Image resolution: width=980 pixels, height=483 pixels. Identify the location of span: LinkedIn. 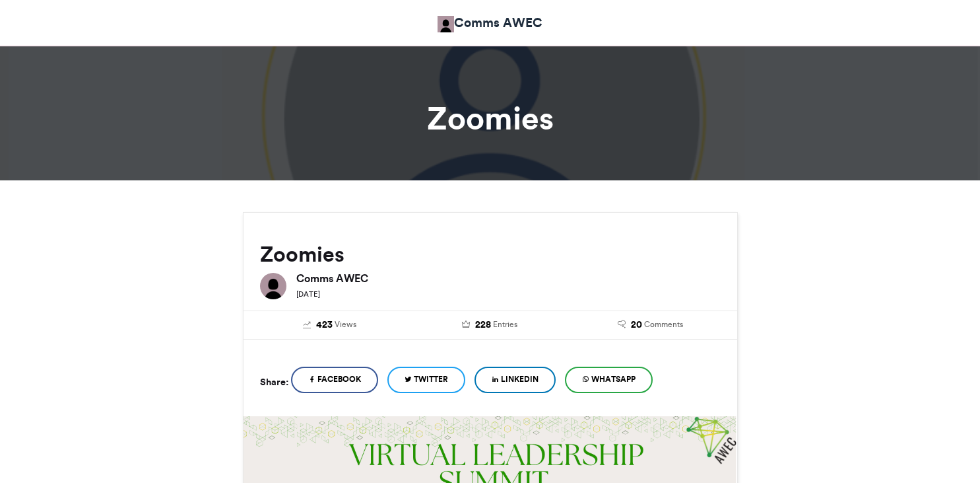
(519, 379).